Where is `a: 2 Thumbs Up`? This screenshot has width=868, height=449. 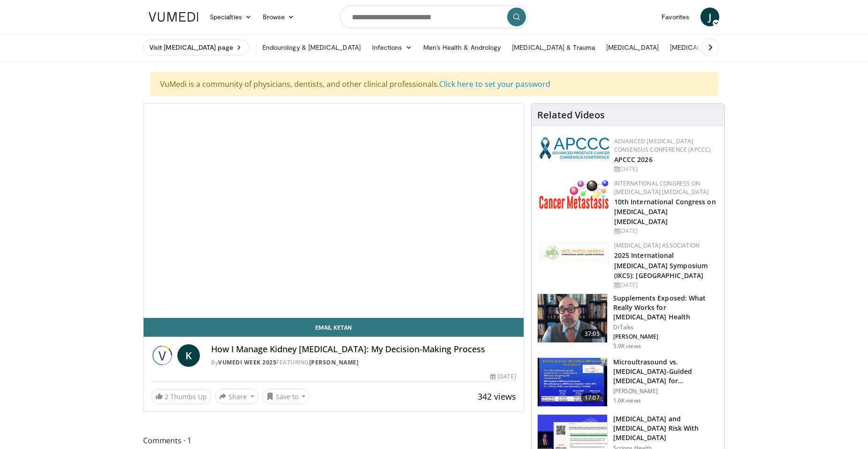
a: 2 Thumbs Up is located at coordinates (181, 396).